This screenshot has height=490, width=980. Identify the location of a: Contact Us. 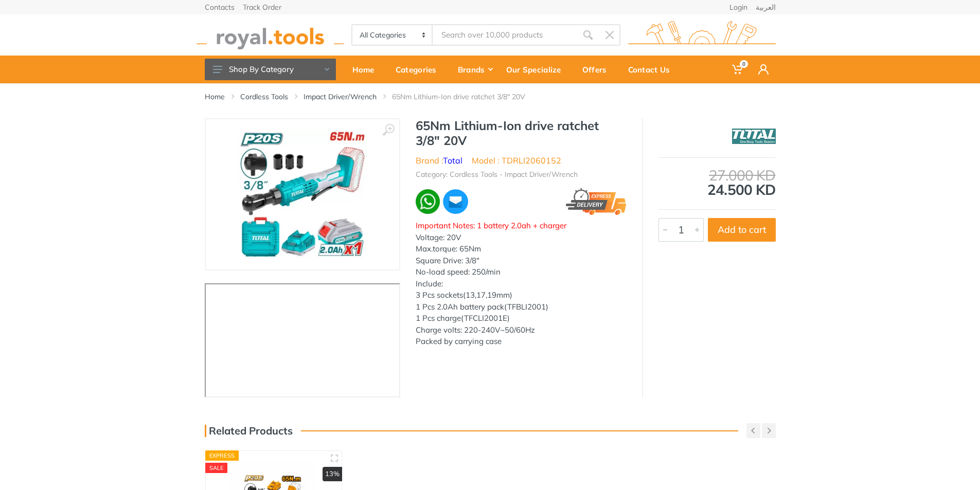
(652, 69).